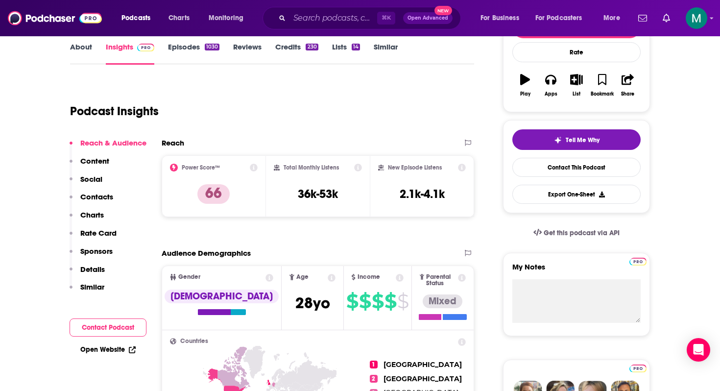  What do you see at coordinates (93, 269) in the screenshot?
I see `p: Details` at bounding box center [93, 269].